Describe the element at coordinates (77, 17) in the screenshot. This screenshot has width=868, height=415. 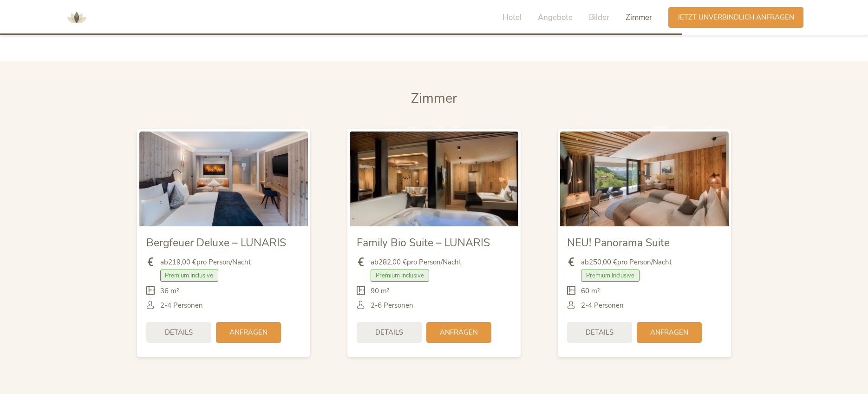
I see `a: AMONTI & LUNARIS Wellnessresort` at that location.